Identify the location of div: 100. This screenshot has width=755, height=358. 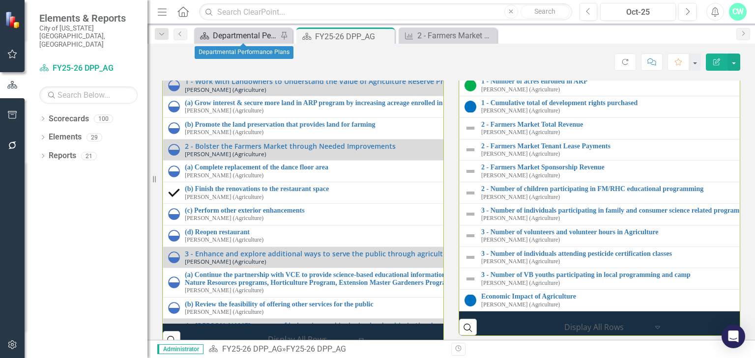
(103, 118).